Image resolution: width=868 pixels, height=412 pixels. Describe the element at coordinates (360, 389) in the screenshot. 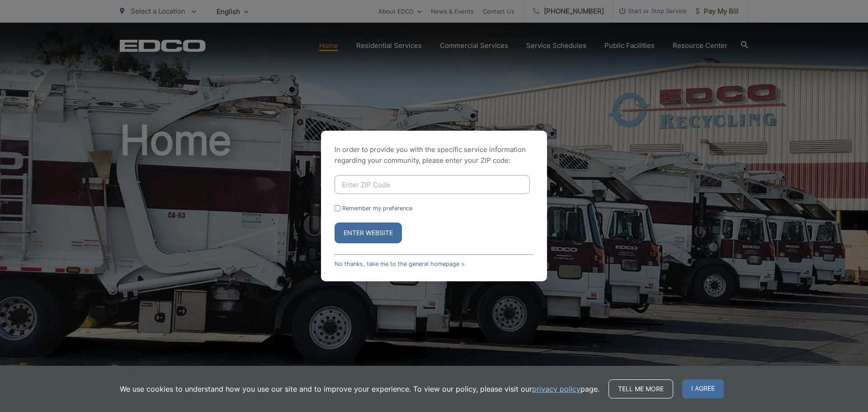

I see `p: We use cookies to understand how you use our site and to improve your experience. To view our pol...` at that location.